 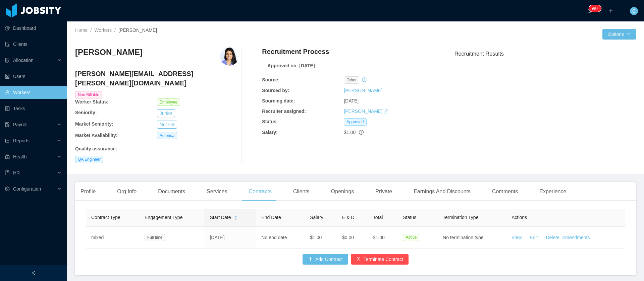 I want to click on b: Quality assurance :, so click(x=96, y=149).